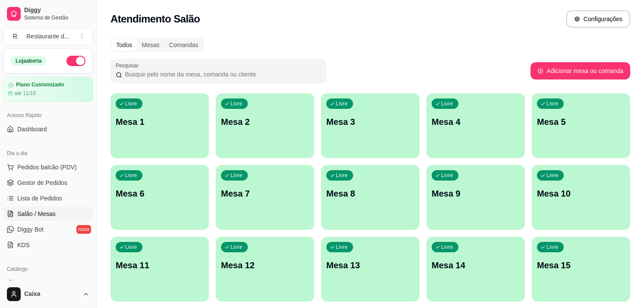  What do you see at coordinates (580, 71) in the screenshot?
I see `button: Adicionar mesa ou comanda` at bounding box center [580, 71].